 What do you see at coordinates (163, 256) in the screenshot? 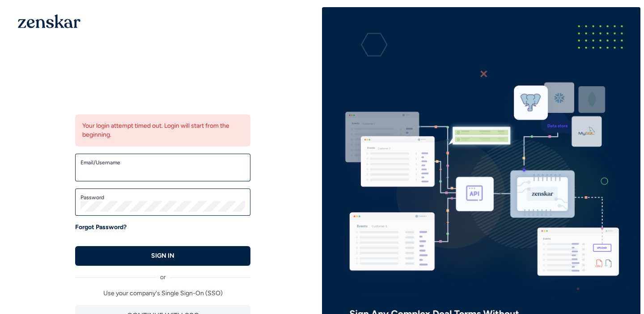
I see `p: SIGN IN` at bounding box center [163, 256].